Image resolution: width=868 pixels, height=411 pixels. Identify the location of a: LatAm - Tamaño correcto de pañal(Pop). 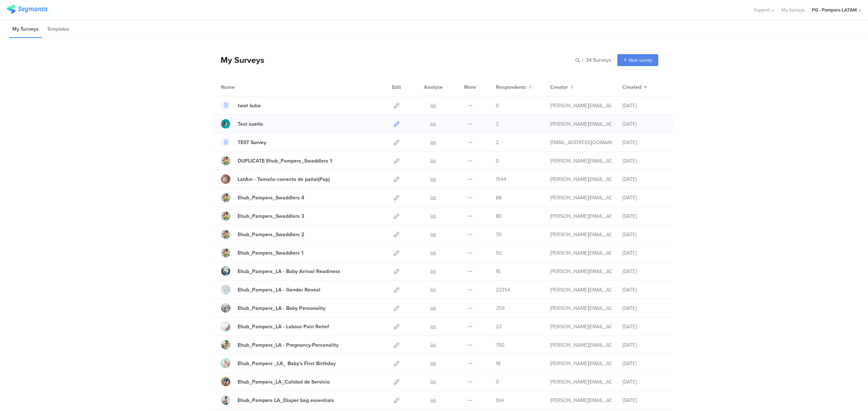
(275, 179).